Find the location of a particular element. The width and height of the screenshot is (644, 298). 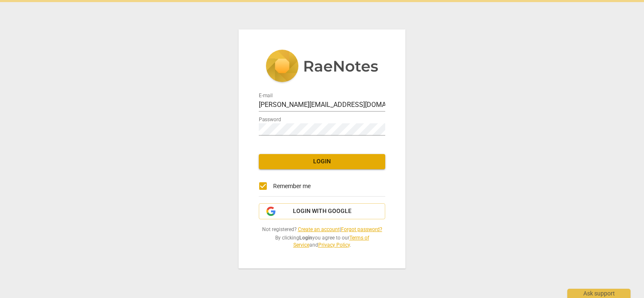

button: Login is located at coordinates (322, 162).